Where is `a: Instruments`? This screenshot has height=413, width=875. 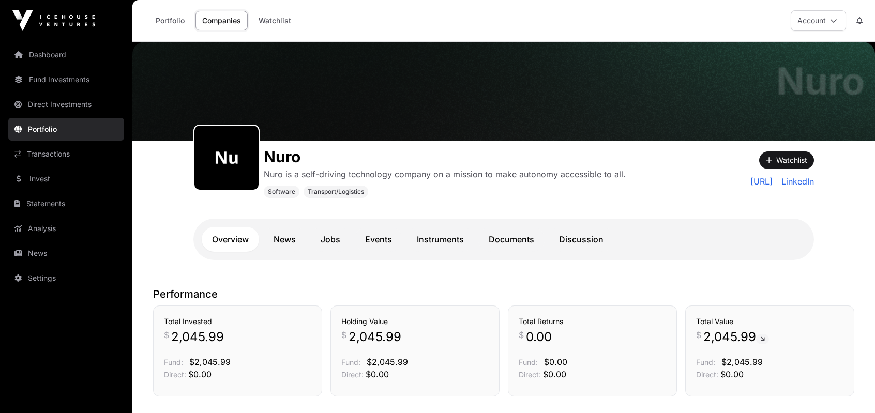 a: Instruments is located at coordinates (440, 239).